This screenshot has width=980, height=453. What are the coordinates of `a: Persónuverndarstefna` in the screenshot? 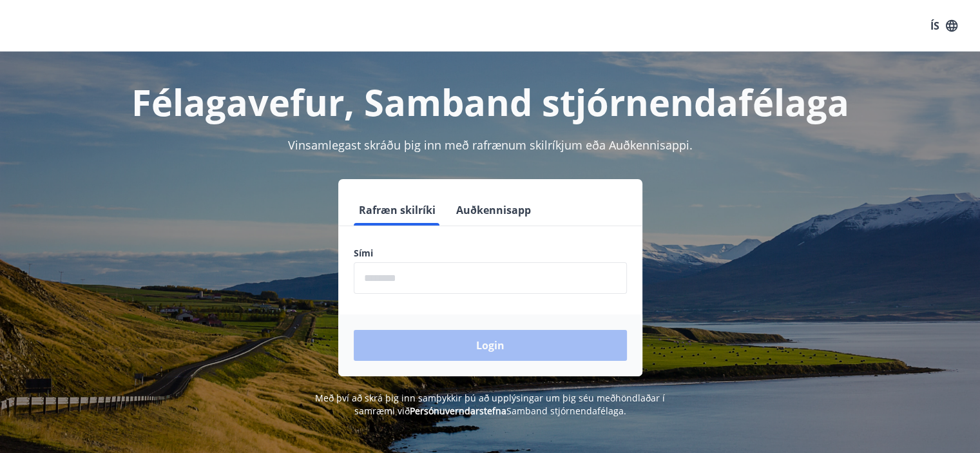 It's located at (458, 410).